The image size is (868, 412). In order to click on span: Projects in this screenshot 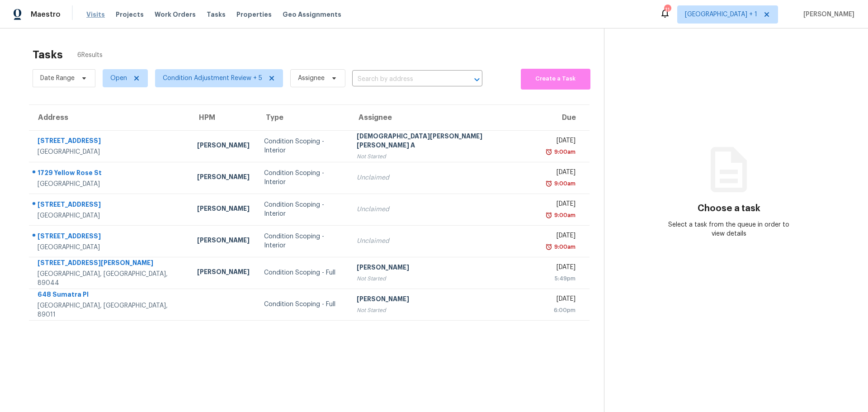, I will do `click(129, 15)`.